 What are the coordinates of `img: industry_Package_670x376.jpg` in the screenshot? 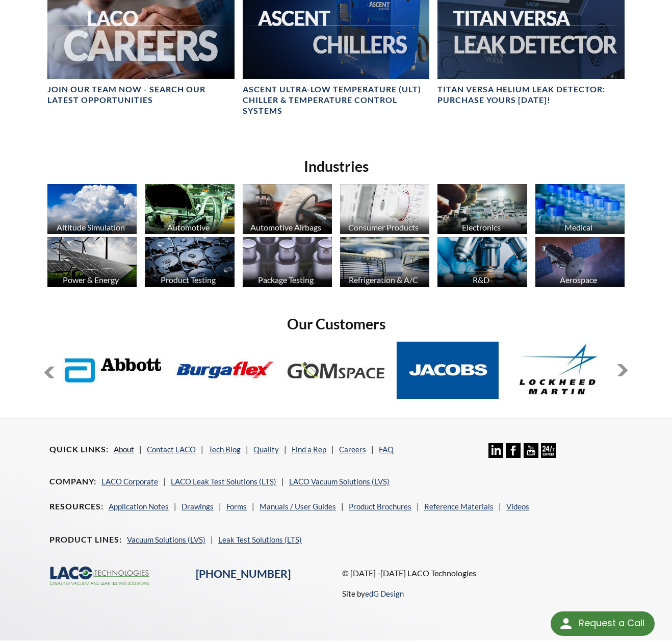 It's located at (287, 262).